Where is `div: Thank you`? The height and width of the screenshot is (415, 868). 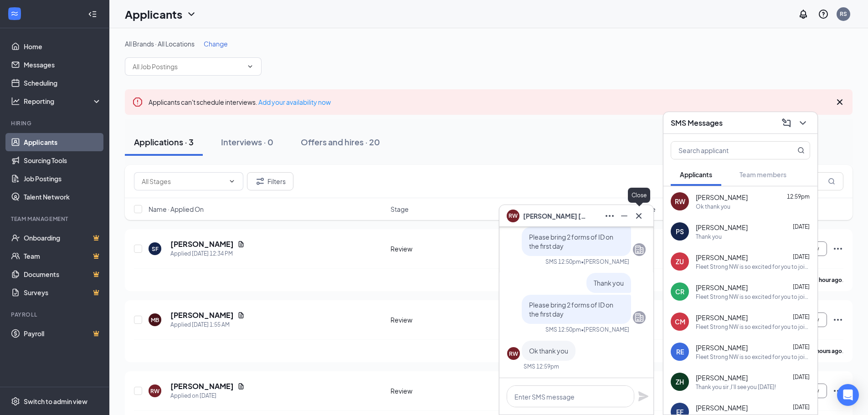
div: Thank you is located at coordinates (709, 237).